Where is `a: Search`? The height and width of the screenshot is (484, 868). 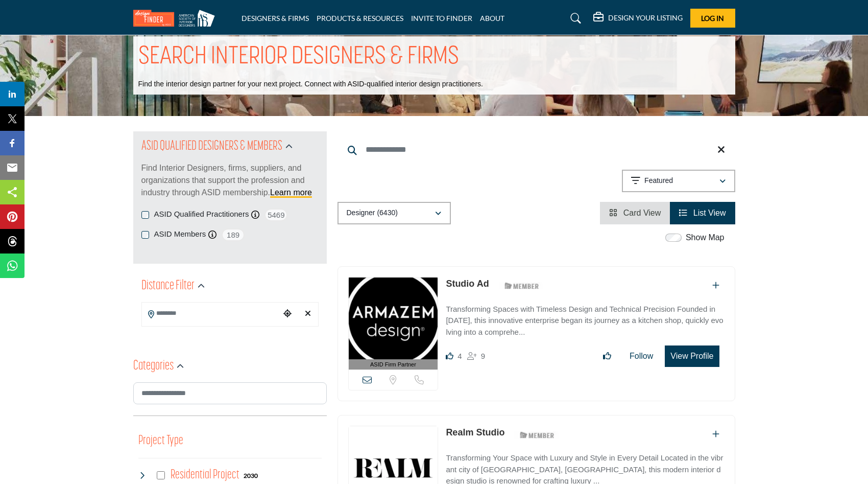
a: Search is located at coordinates (574, 19).